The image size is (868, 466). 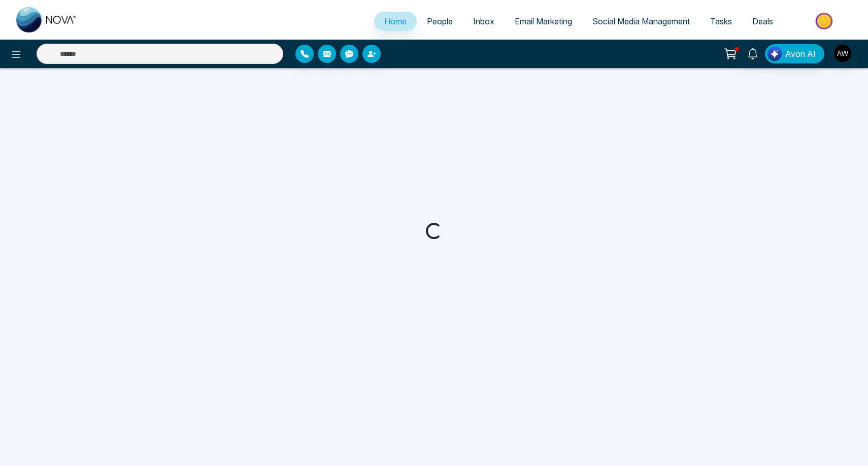 What do you see at coordinates (484, 21) in the screenshot?
I see `a: Inbox` at bounding box center [484, 21].